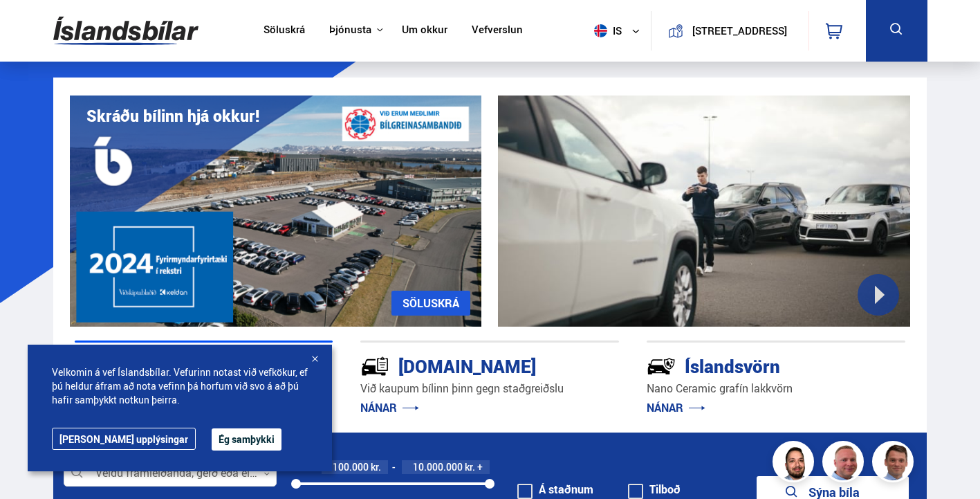 The width and height of the screenshot is (980, 499). I want to click on img: G0Ugv5HjCgRt.svg, so click(126, 31).